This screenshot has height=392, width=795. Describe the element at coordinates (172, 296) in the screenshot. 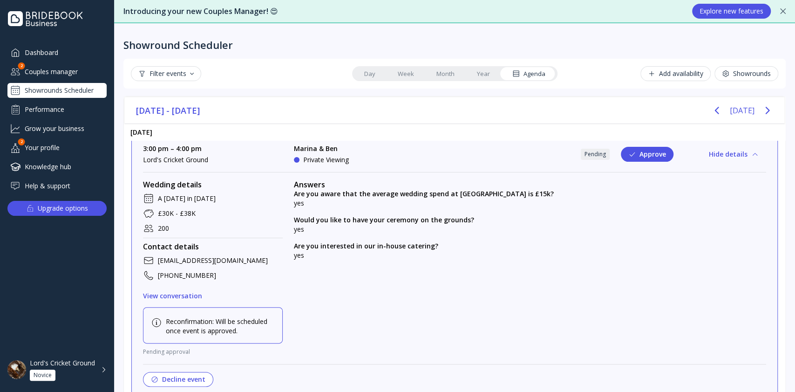

I see `a: View conversation` at that location.